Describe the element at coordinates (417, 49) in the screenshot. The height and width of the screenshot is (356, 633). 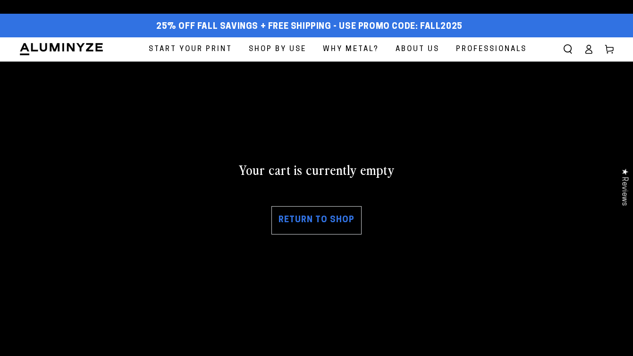
I see `span: About Us` at that location.